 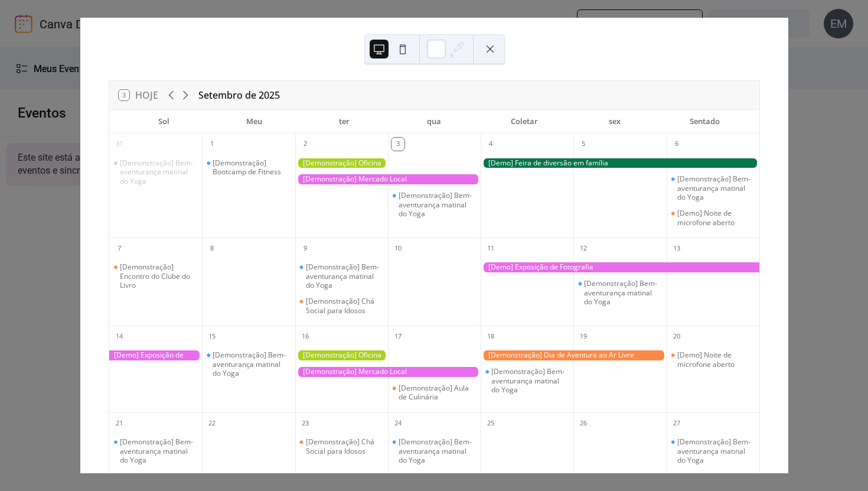 I want to click on font: 3, so click(x=398, y=143).